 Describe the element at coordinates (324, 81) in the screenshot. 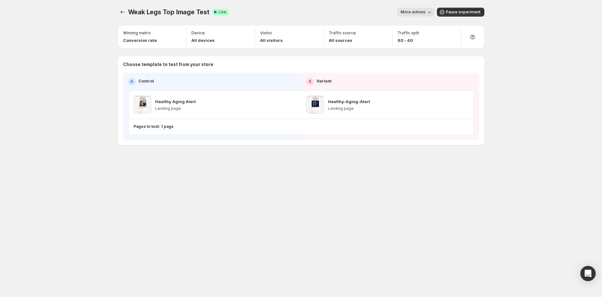

I see `p: Variant` at that location.